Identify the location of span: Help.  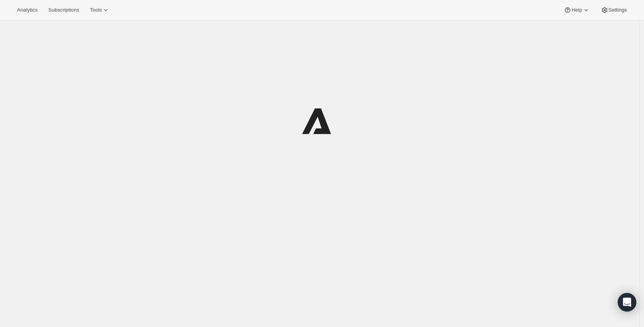
(576, 10).